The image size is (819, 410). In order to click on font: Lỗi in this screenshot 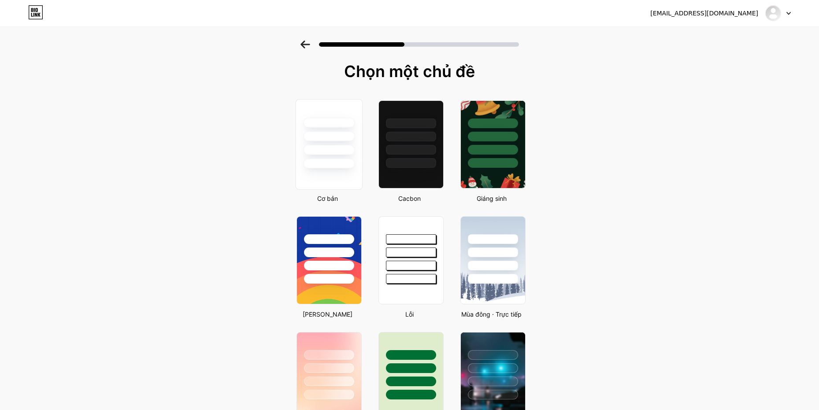, I will do `click(409, 314)`.